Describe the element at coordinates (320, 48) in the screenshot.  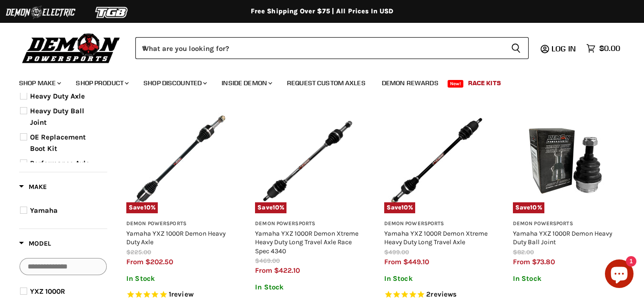
I see `input: When autocomplete results are available use up and down arrows to review and enter to select` at that location.